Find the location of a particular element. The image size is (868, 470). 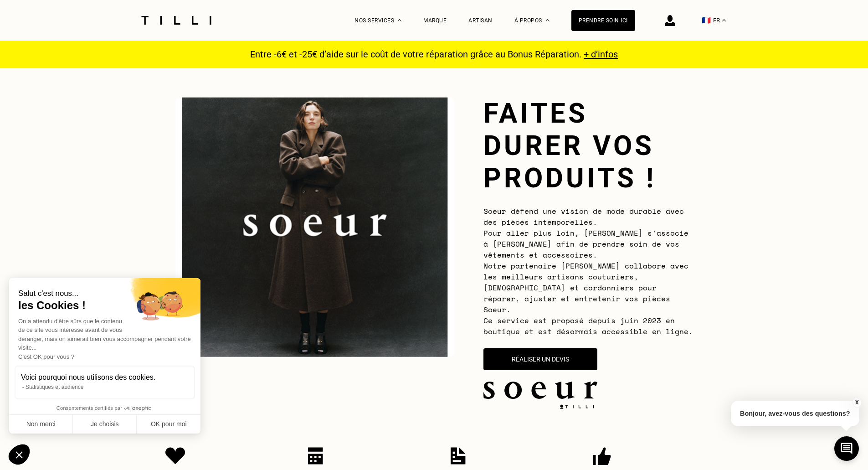

div: Marque is located at coordinates (434, 20).